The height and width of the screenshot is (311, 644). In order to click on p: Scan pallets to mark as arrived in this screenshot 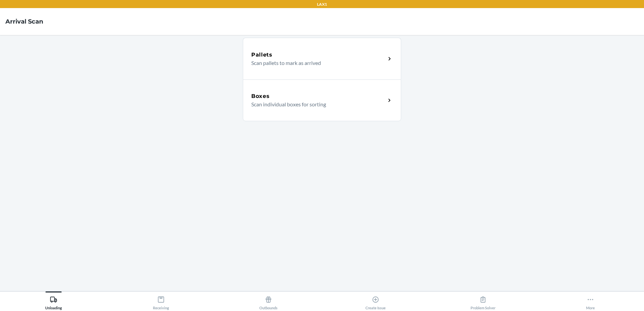, I will do `click(316, 63)`.